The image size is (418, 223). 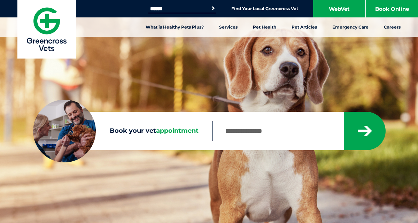 What do you see at coordinates (304, 27) in the screenshot?
I see `a: Pet Articles` at bounding box center [304, 27].